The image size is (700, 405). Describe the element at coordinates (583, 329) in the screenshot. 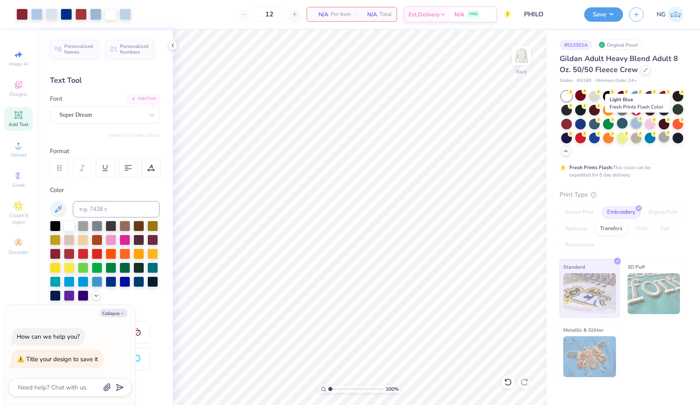

I see `span: Metallic & Glitter` at that location.